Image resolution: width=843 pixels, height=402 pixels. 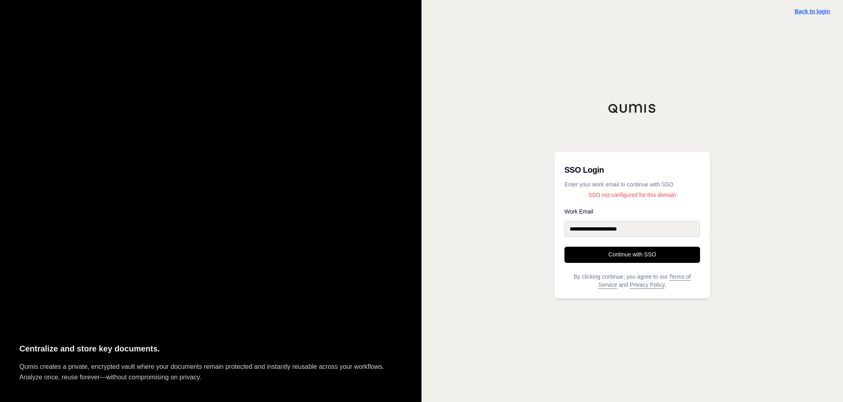 What do you see at coordinates (813, 11) in the screenshot?
I see `a: Back to login` at bounding box center [813, 11].